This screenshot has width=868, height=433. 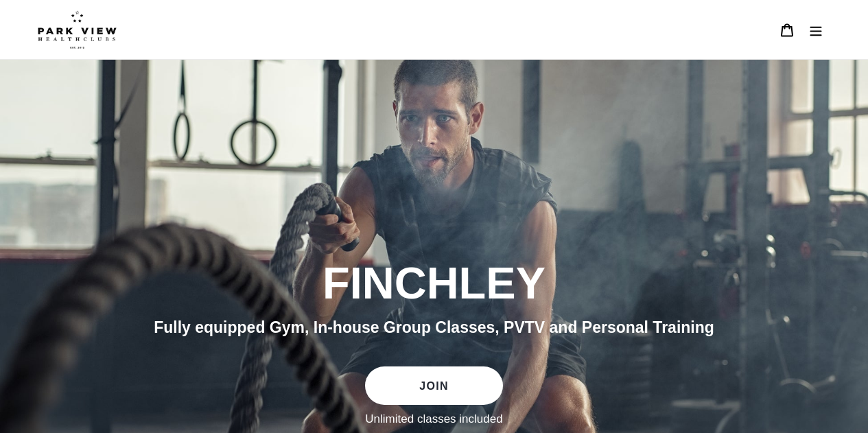 I want to click on a: JOIN, so click(x=434, y=385).